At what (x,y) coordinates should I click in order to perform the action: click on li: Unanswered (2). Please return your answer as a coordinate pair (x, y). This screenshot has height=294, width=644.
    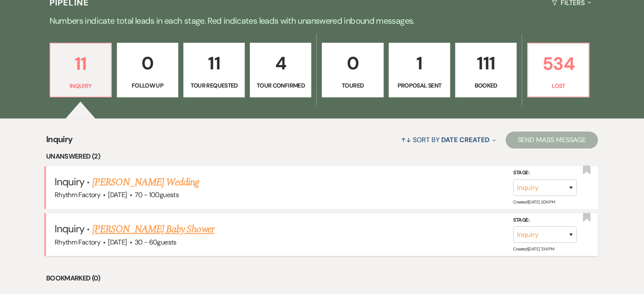
    Looking at the image, I should click on (322, 157).